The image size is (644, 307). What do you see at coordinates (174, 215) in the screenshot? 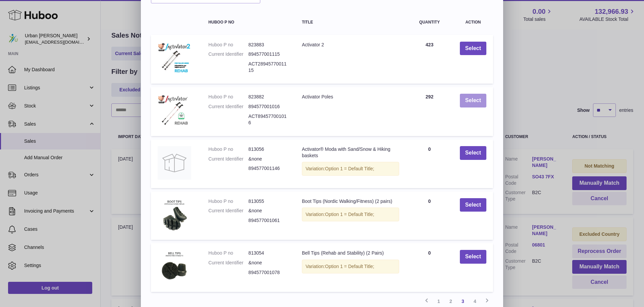
I see `img: Boot Tips (Nordic Walking/Fitness) (2 pairs)` at bounding box center [174, 215].